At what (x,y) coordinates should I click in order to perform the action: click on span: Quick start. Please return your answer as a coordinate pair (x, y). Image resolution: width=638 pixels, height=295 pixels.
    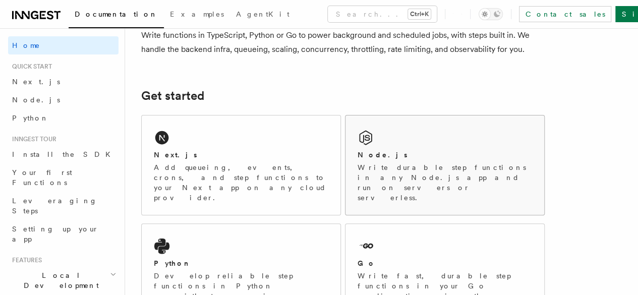
    Looking at the image, I should click on (30, 67).